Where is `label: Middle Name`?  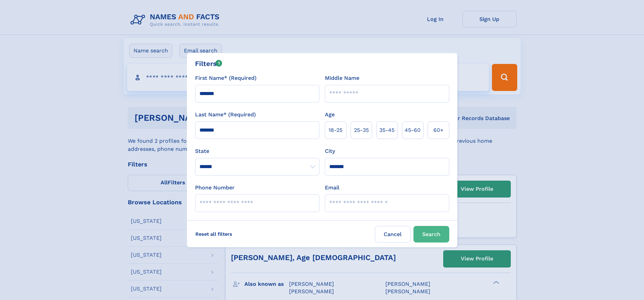
label: Middle Name is located at coordinates (342, 78).